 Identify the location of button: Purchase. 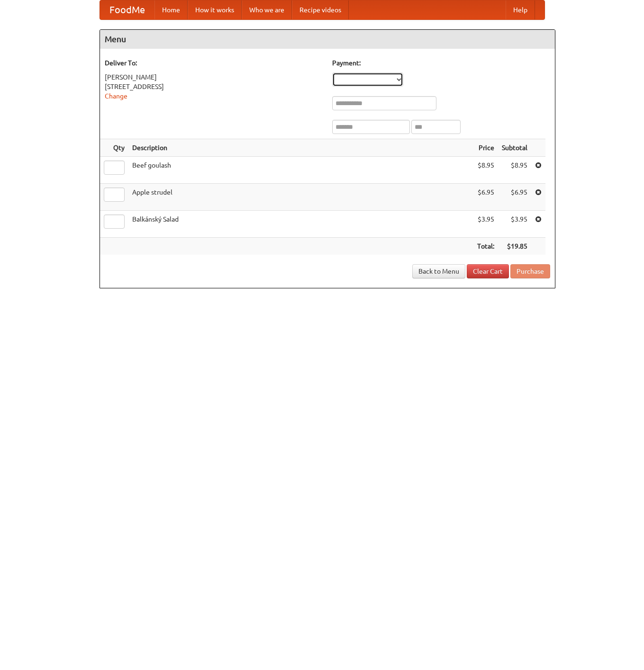
(530, 271).